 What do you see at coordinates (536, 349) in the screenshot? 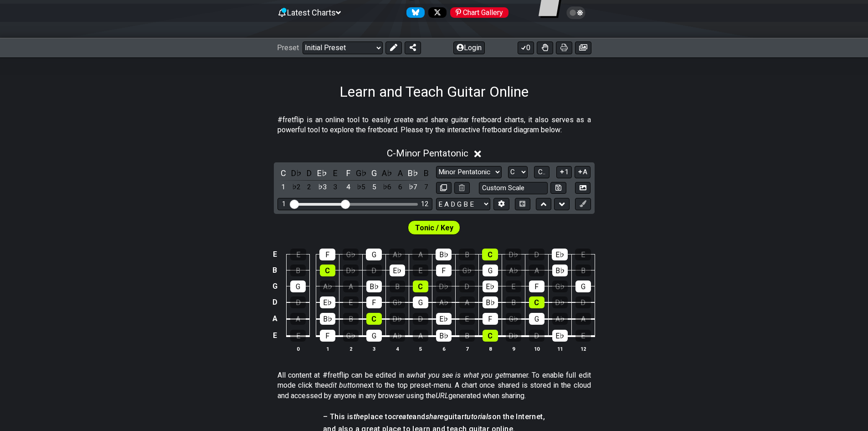
I see `th: 10` at bounding box center [536, 349].